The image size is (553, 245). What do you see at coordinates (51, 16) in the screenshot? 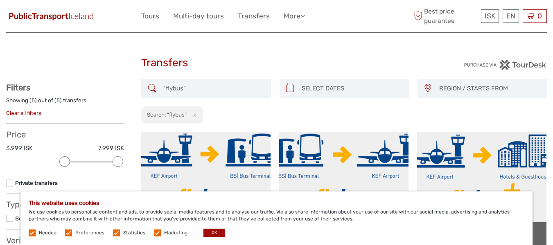
I see `img: 649-6460f36e-8799-4323-b450-83d04da7ab63_logo_small.jpg` at bounding box center [51, 16].